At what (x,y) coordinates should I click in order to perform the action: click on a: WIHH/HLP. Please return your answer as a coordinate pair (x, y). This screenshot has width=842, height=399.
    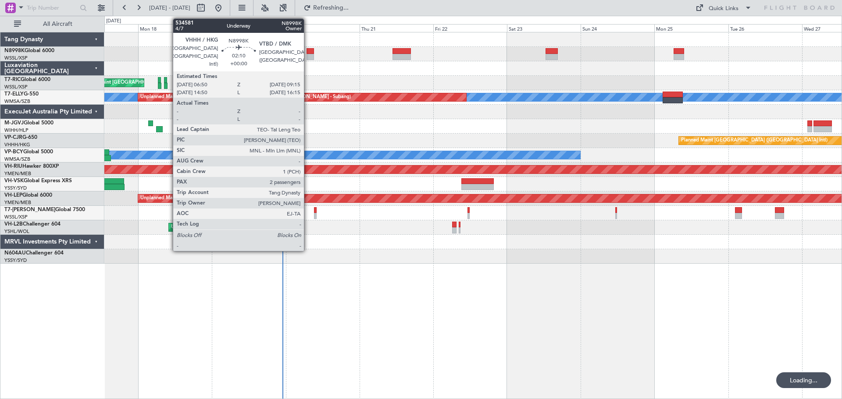
    Looking at the image, I should click on (16, 130).